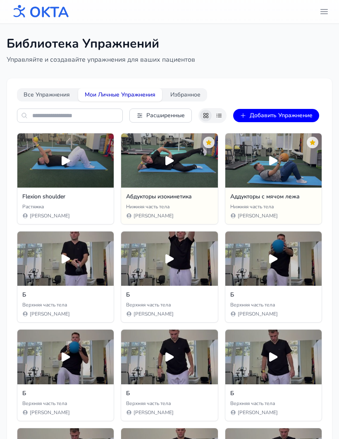 The height and width of the screenshot is (439, 339). What do you see at coordinates (170, 44) in the screenshot?
I see `h1: Библиотека Упражнений` at bounding box center [170, 44].